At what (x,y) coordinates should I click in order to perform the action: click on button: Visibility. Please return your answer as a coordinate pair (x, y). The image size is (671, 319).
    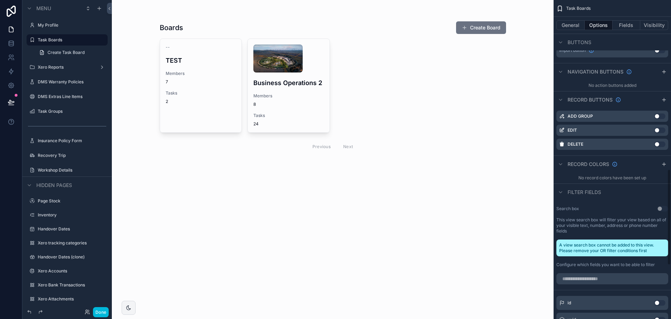
    Looking at the image, I should click on (655, 25).